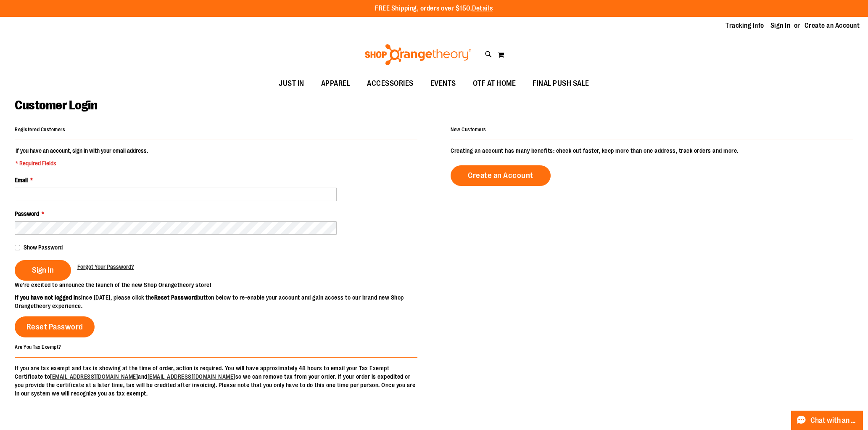 This screenshot has height=430, width=868. Describe the element at coordinates (216, 381) in the screenshot. I see `p: If you are tax exempt and tax is showing at the time of order, action is required. You will have ...` at that location.